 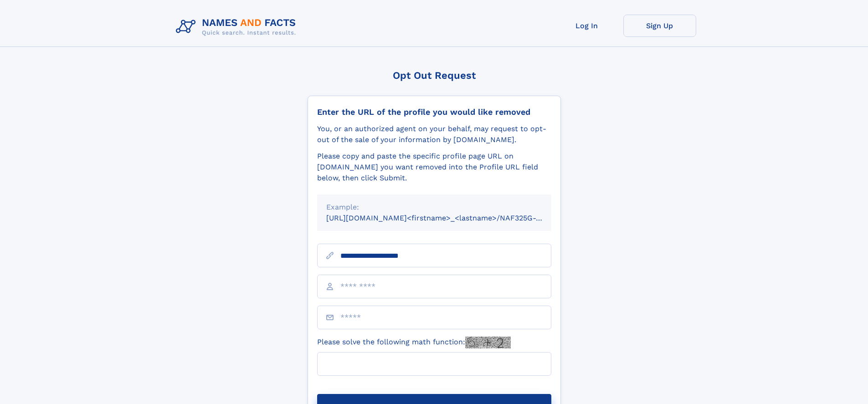 What do you see at coordinates (414, 343) in the screenshot?
I see `label: Please solve the following math function:` at bounding box center [414, 343].